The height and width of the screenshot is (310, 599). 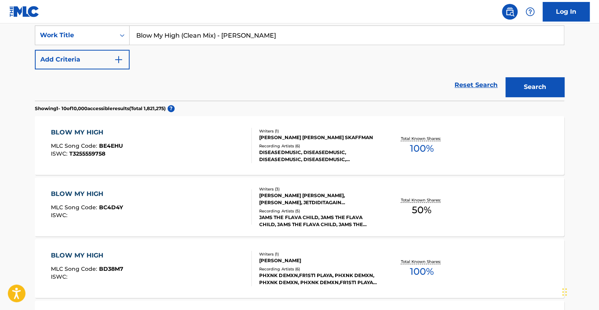 What do you see at coordinates (111, 146) in the screenshot?
I see `span: BE4EHU` at bounding box center [111, 146].